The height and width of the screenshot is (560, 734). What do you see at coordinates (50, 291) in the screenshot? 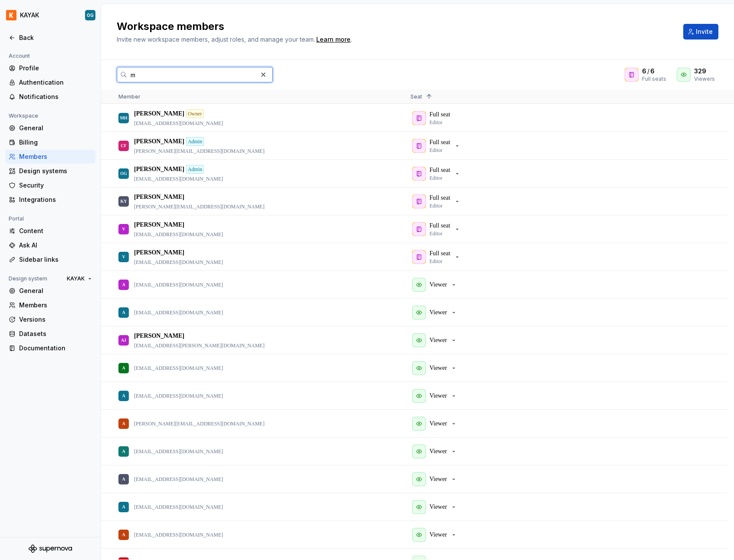
I see `a: General` at bounding box center [50, 291].